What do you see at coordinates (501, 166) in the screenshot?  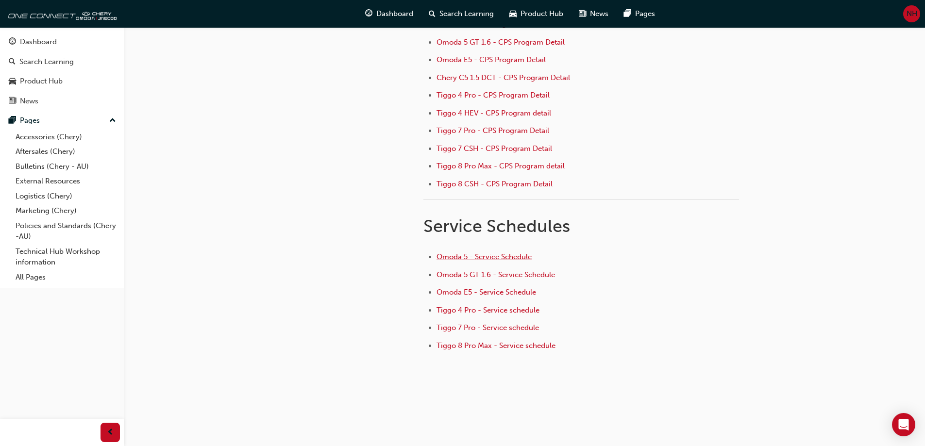 I see `a: Tiggo 8 Pro Max - CPS Program detail` at bounding box center [501, 166].